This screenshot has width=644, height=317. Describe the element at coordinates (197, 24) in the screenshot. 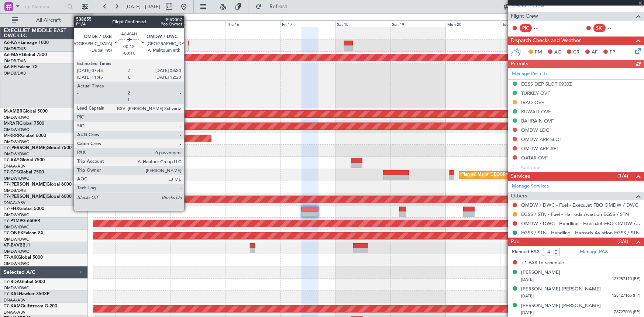

I see `div: Wed 15` at that location.